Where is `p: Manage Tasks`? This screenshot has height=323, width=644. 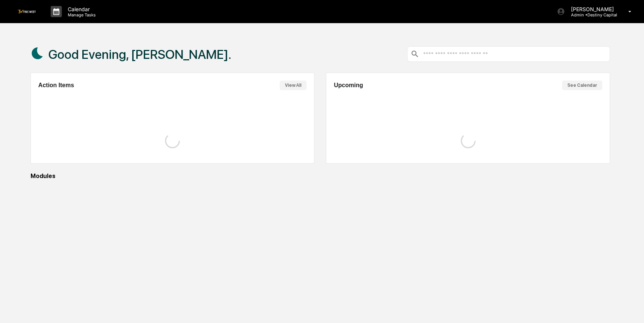
p: Manage Tasks is located at coordinates (80, 15).